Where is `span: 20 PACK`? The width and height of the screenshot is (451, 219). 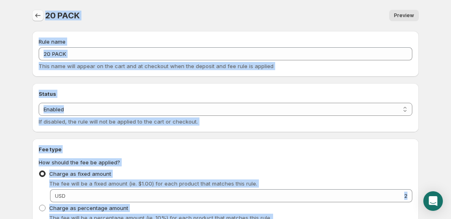
span: 20 PACK is located at coordinates (62, 15).